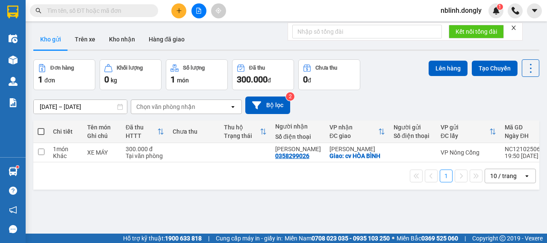  I want to click on div: Số điện thoại, so click(298, 137).